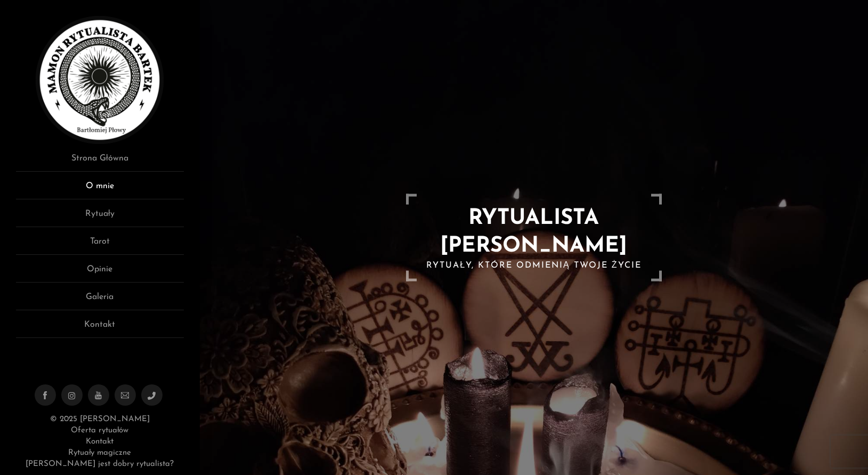 The width and height of the screenshot is (868, 475). What do you see at coordinates (100, 452) in the screenshot?
I see `a: Rytuały magiczne` at bounding box center [100, 452].